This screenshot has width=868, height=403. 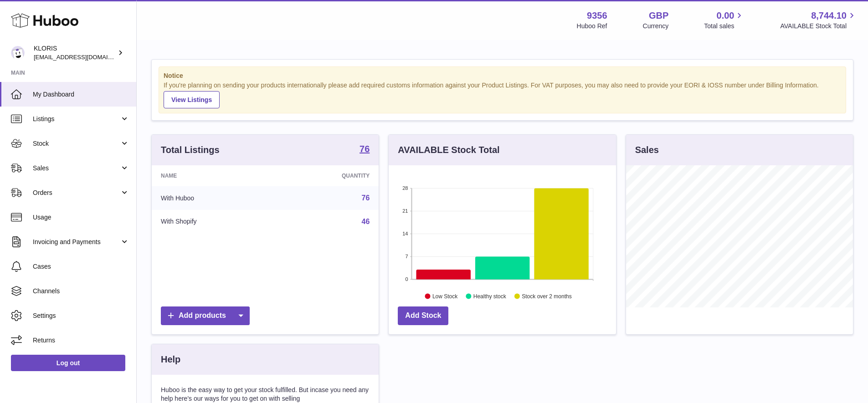 I want to click on h3: Sales, so click(x=647, y=150).